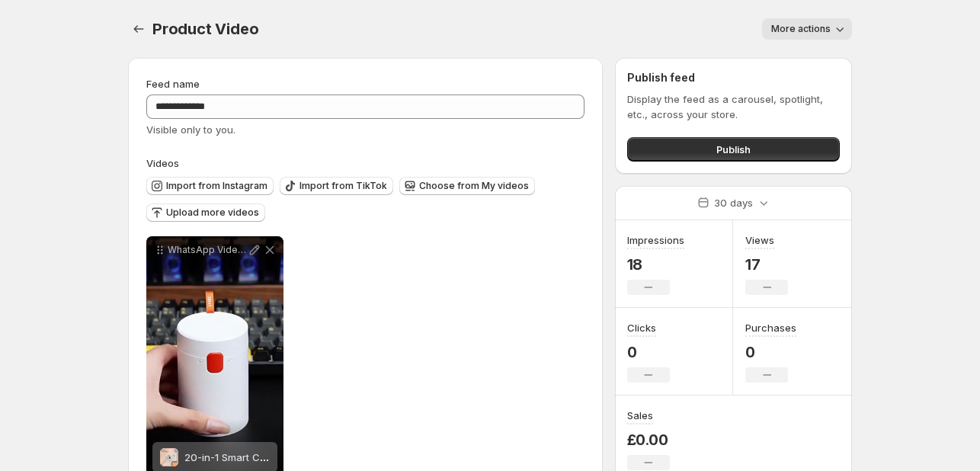 This screenshot has height=471, width=980. Describe the element at coordinates (733, 106) in the screenshot. I see `p: Display the feed as a carousel, spotlight, etc., across your store.` at that location.